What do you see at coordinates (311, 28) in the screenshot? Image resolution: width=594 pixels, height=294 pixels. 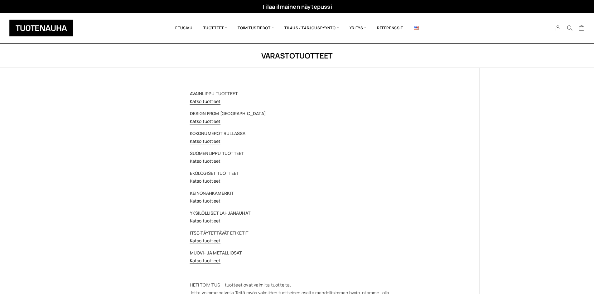 I see `span: Tilaus / Tarjouspyyntö` at bounding box center [311, 28].